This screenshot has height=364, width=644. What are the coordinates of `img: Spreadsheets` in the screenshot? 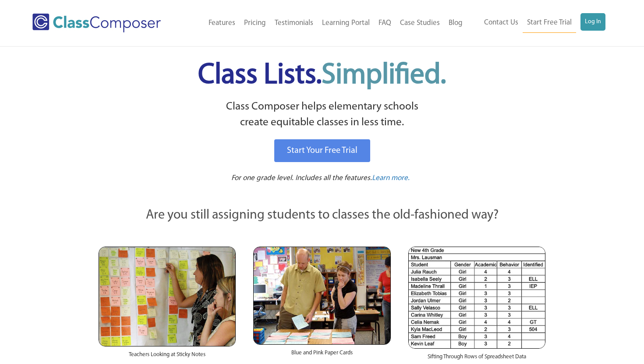 It's located at (477, 297).